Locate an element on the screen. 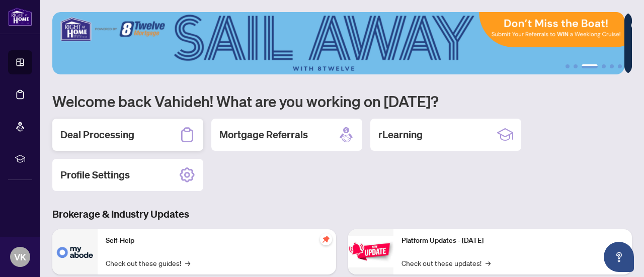  button: 6 is located at coordinates (620, 66).